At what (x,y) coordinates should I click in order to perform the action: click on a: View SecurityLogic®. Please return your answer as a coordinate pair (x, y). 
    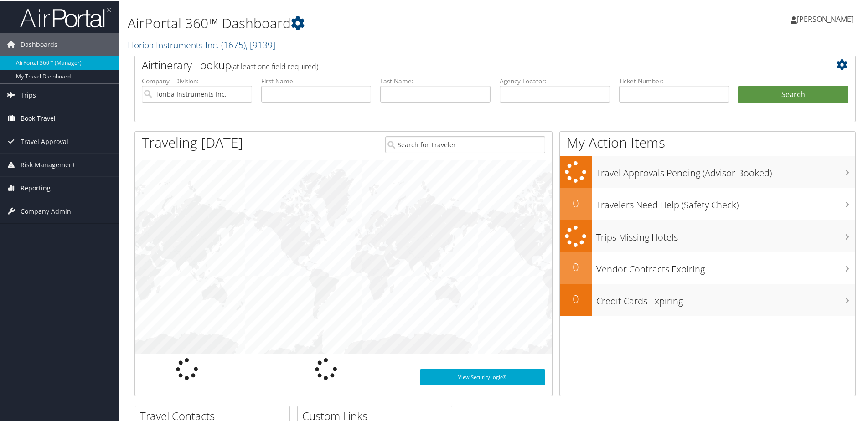
    Looking at the image, I should click on (483, 376).